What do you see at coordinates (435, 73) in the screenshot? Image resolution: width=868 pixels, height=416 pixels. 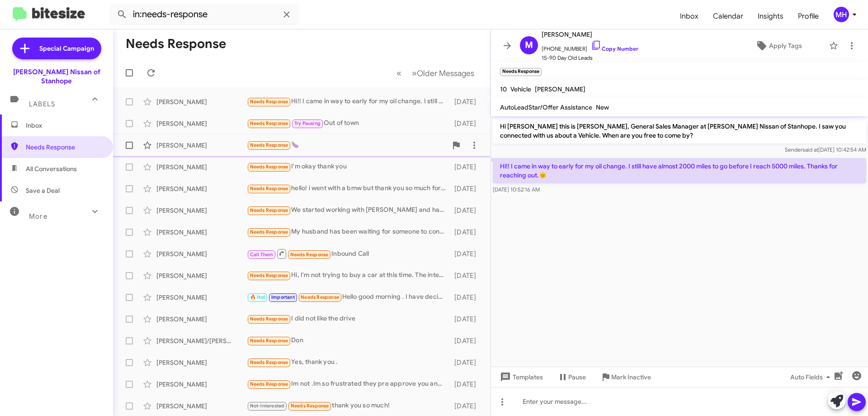 I see `nav: Page navigation example` at bounding box center [435, 73].